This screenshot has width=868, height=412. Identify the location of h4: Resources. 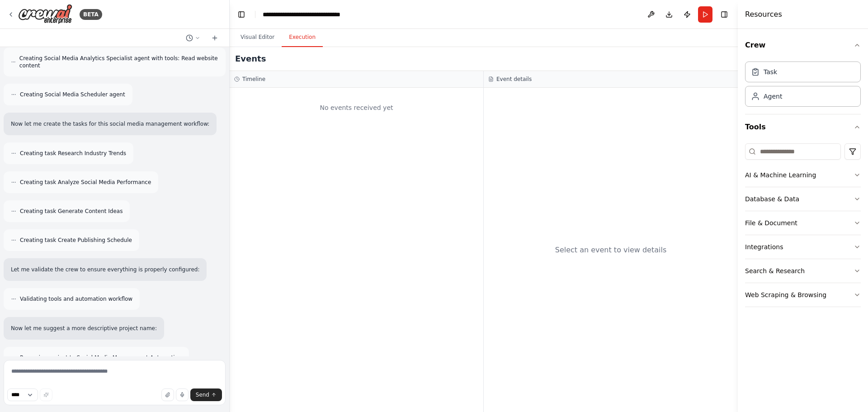
(764, 14).